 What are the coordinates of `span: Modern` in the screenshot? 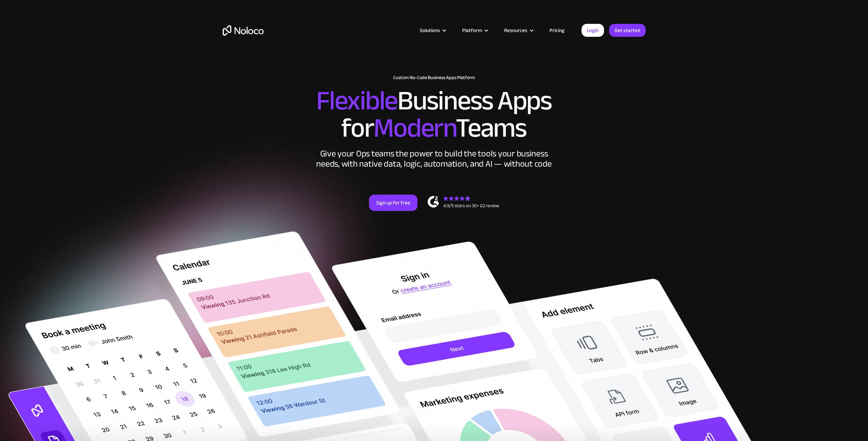 It's located at (414, 128).